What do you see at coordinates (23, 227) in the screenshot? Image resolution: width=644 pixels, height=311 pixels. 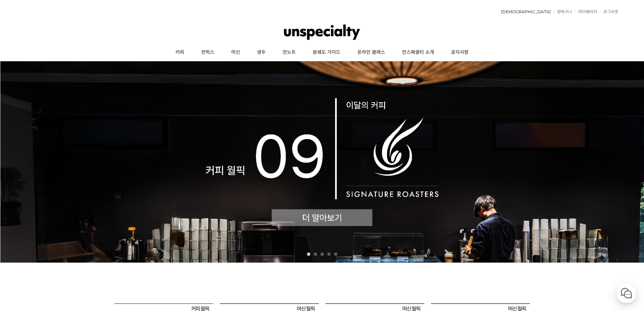 I see `span: 홈` at bounding box center [23, 227].